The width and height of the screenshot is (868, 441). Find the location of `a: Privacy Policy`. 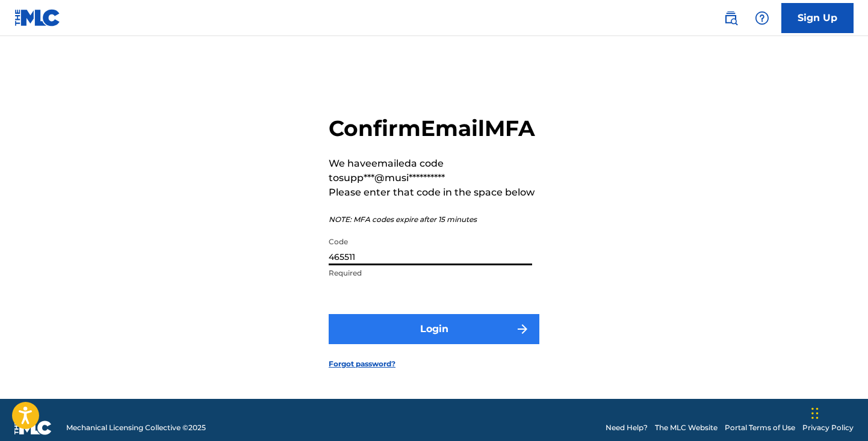

a: Privacy Policy is located at coordinates (827, 428).